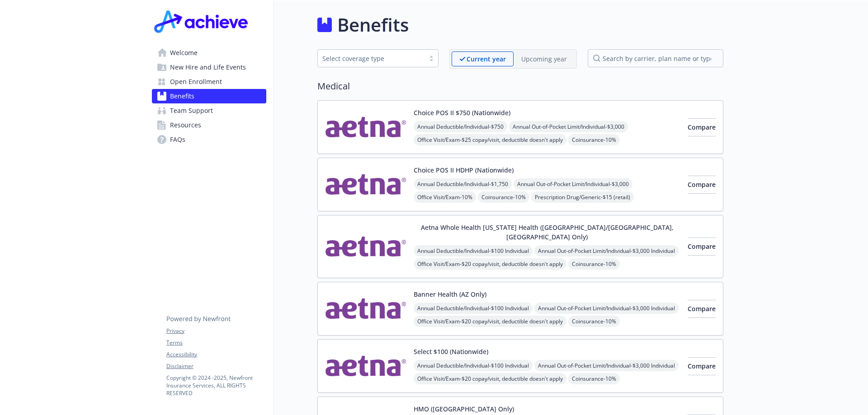 The image size is (868, 415). Describe the element at coordinates (196, 82) in the screenshot. I see `span: Open Enrollment` at that location.